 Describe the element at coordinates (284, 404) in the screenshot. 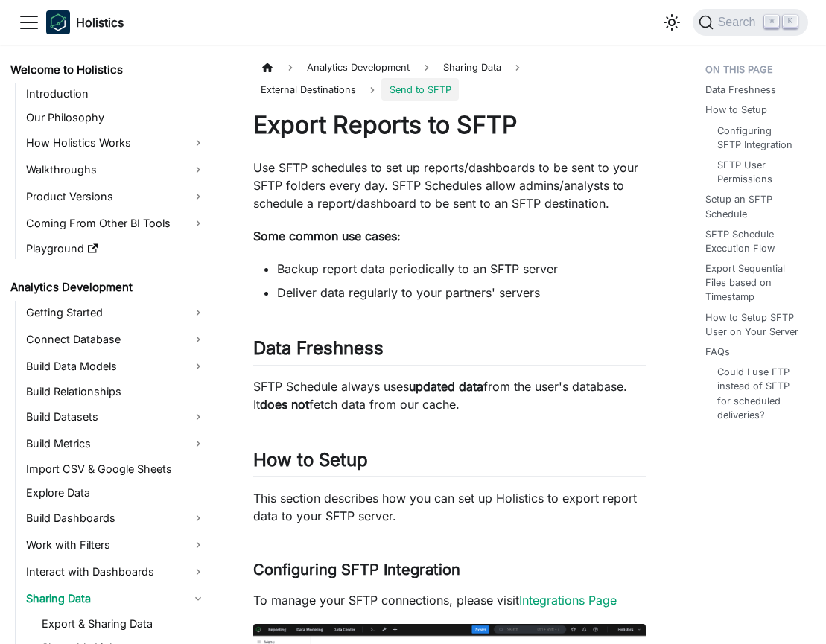

I see `strong: does not` at that location.